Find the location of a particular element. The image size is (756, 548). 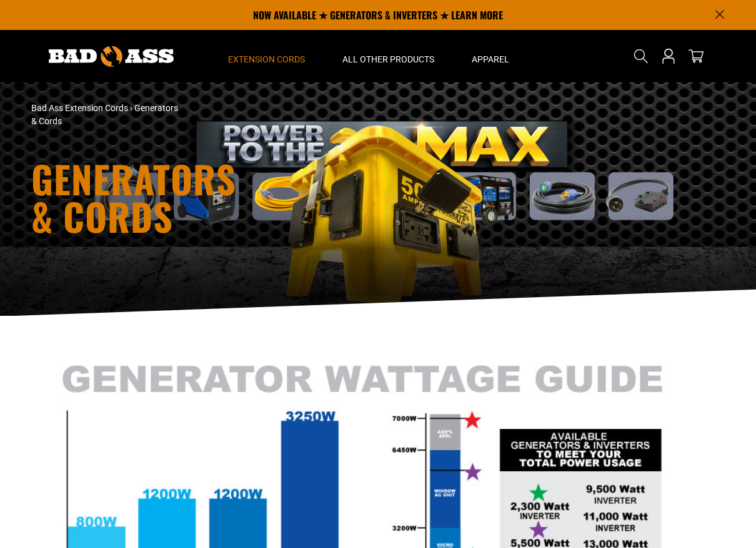

span: All Other Products is located at coordinates (388, 59).